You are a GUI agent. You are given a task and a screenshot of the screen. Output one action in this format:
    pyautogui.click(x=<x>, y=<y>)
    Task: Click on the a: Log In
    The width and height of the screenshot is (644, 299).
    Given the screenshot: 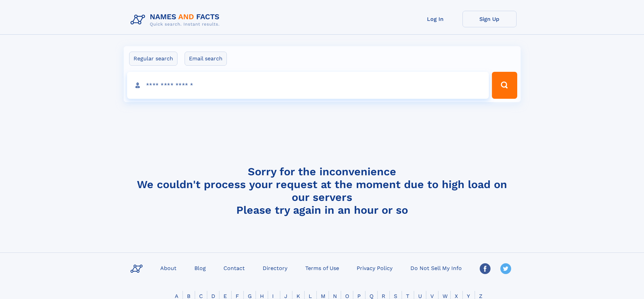 What is the action you would take?
    pyautogui.click(x=436, y=19)
    